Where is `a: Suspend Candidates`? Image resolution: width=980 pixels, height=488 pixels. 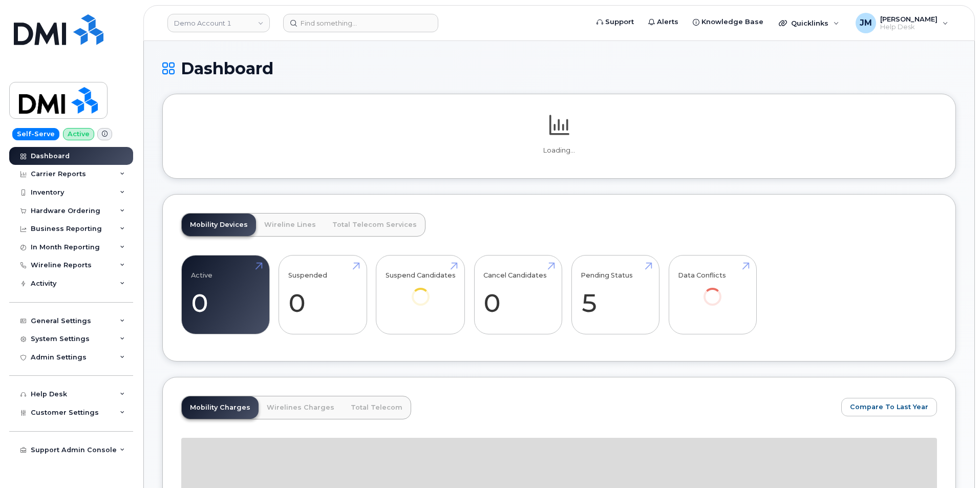 a: Suspend Candidates is located at coordinates (421, 290).